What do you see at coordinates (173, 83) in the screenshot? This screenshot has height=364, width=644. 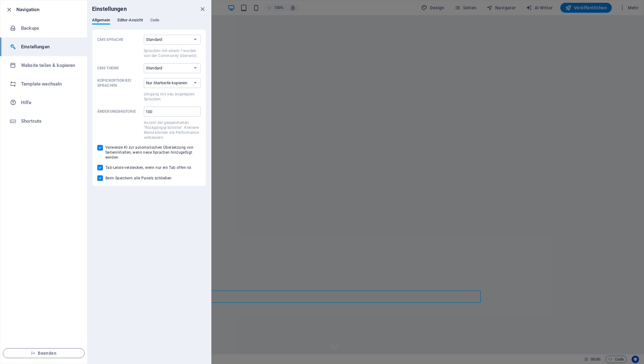 I see `select: Kopieroption bei SprachenUmgang mit neu angelegten Sprachen.` at bounding box center [173, 83].